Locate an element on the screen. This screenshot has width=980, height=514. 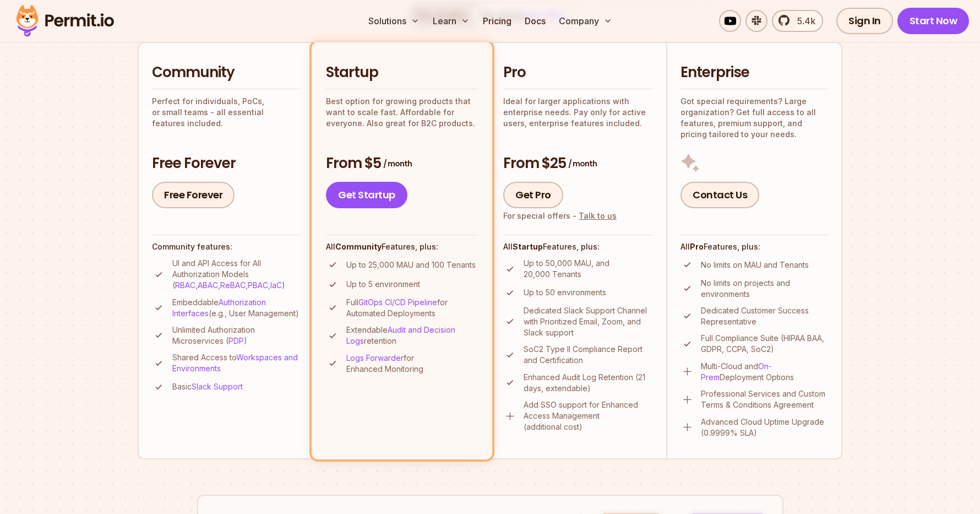
p: Up to 50 environments is located at coordinates (565, 292).